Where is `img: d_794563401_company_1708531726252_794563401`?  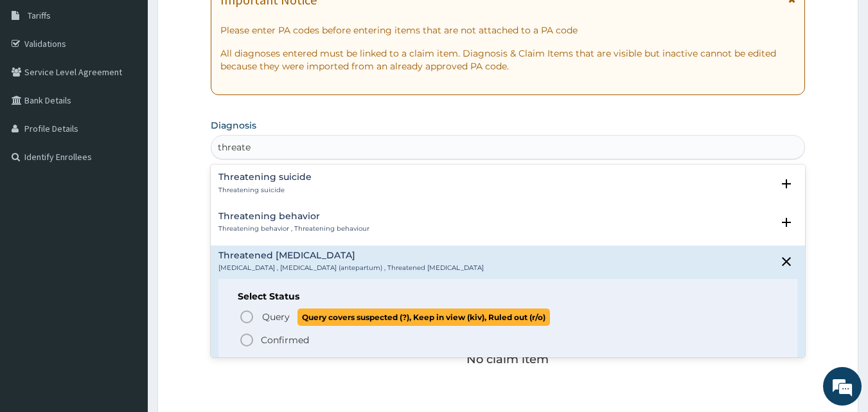
img: d_794563401_company_1708531726252_794563401 is located at coordinates (38, 80).